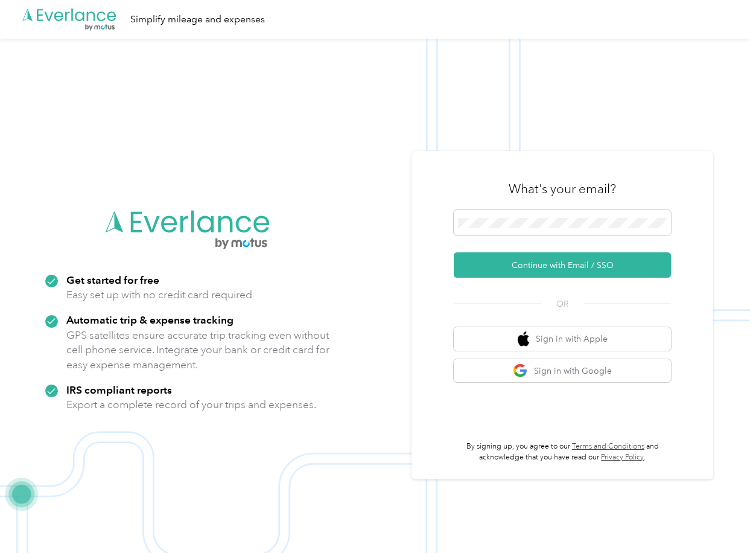 The height and width of the screenshot is (553, 756). What do you see at coordinates (563, 339) in the screenshot?
I see `button: apple logoSign in with Apple` at bounding box center [563, 339].